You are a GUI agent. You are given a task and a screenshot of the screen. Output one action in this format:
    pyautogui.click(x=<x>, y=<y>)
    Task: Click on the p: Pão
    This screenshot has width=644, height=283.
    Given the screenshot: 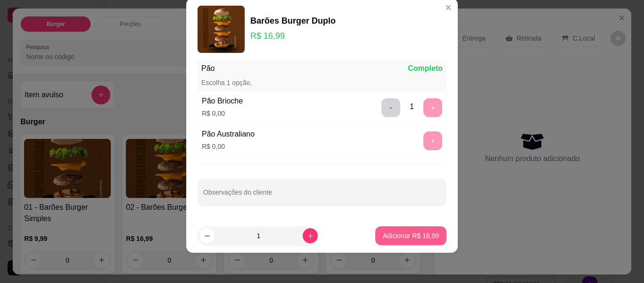 What is the action you would take?
    pyautogui.click(x=208, y=68)
    